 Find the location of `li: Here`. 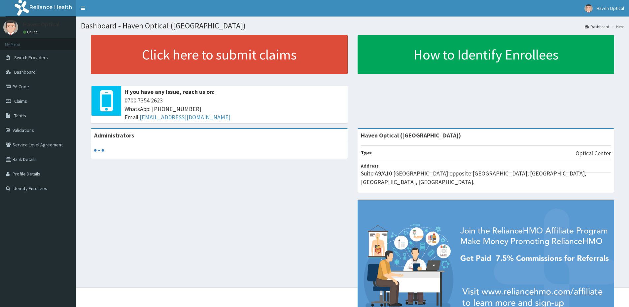

li: Here is located at coordinates (616, 26).